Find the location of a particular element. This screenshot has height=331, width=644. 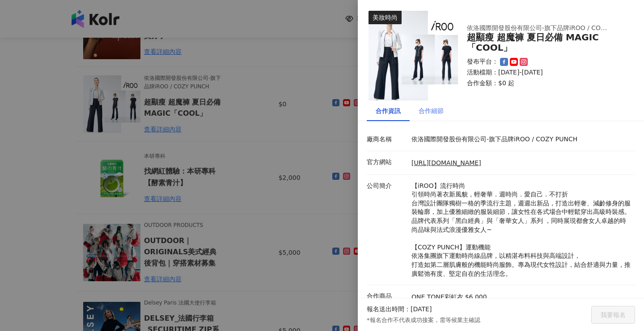

button: 我要報名 is located at coordinates (613, 315).